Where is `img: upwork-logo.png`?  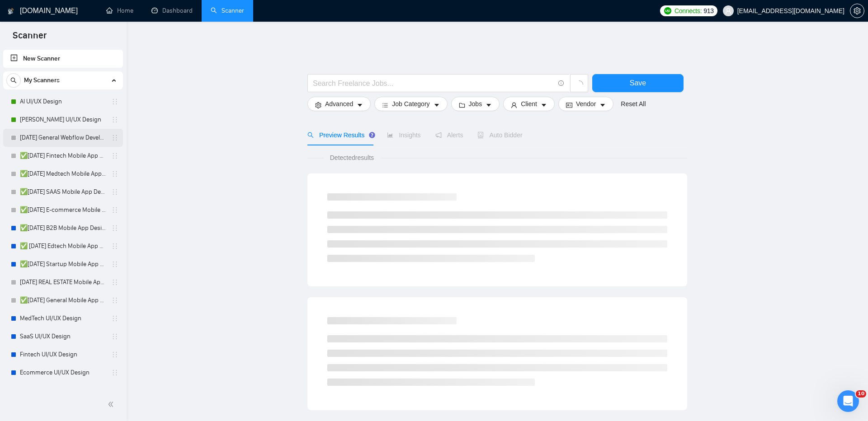
img: upwork-logo.png is located at coordinates (668, 11).